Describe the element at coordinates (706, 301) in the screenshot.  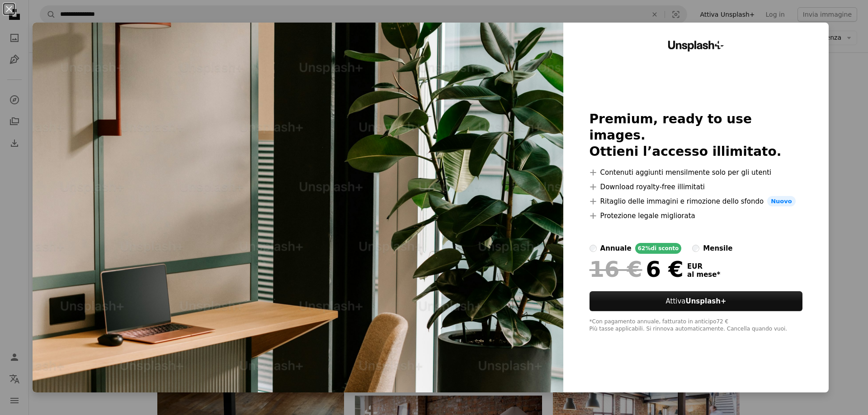
I see `strong: Unsplash+` at that location.